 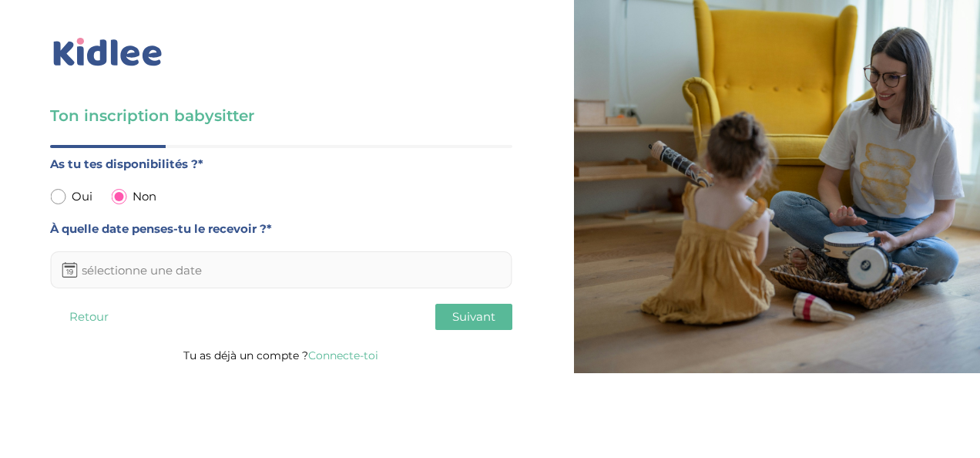 I want to click on button: Retour, so click(x=88, y=317).